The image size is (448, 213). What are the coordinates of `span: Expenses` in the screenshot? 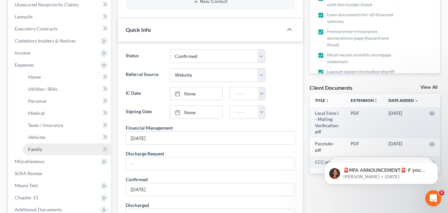 It's located at (24, 65).